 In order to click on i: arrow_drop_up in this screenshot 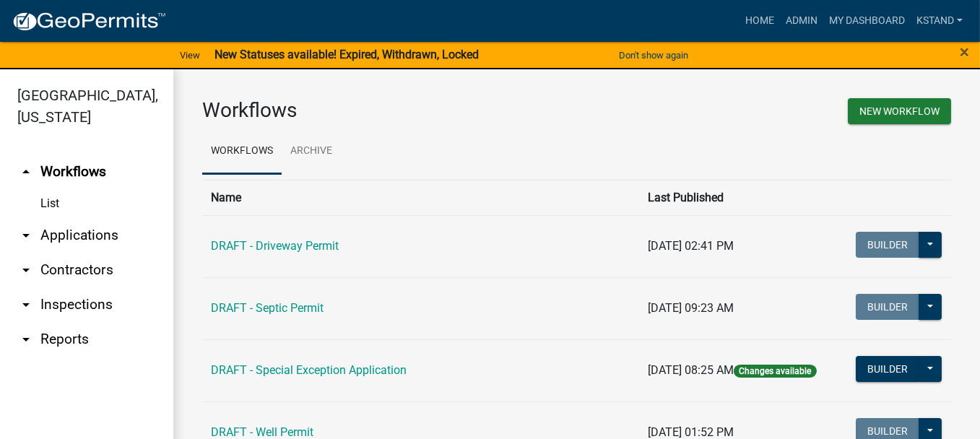, I will do `click(26, 172)`.